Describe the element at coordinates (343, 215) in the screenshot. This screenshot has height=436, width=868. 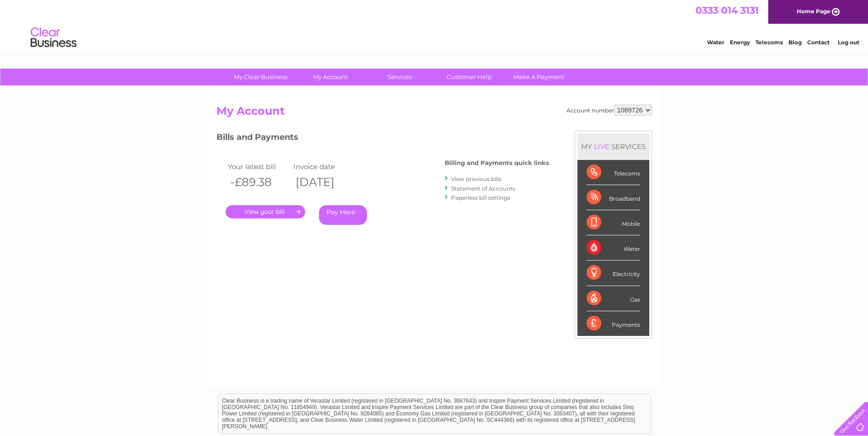
I see `a: Pay Here` at that location.